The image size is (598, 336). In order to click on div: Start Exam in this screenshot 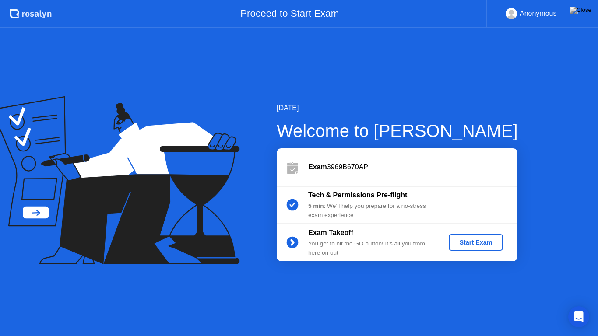, I will do `click(475, 242)`.